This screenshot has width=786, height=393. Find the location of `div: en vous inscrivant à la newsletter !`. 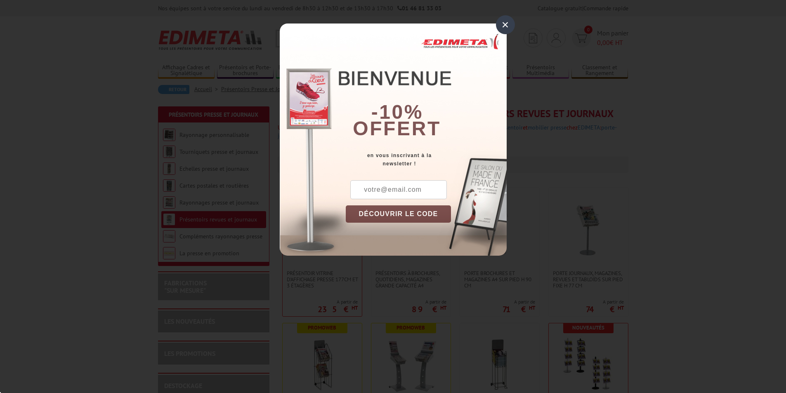

div: en vous inscrivant à la newsletter ! is located at coordinates (426, 160).